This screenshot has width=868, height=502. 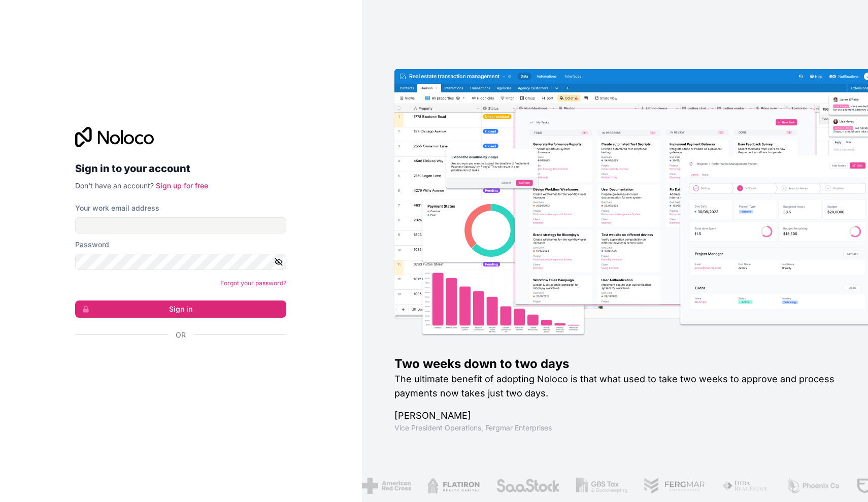 I want to click on label: Your work email address, so click(x=117, y=208).